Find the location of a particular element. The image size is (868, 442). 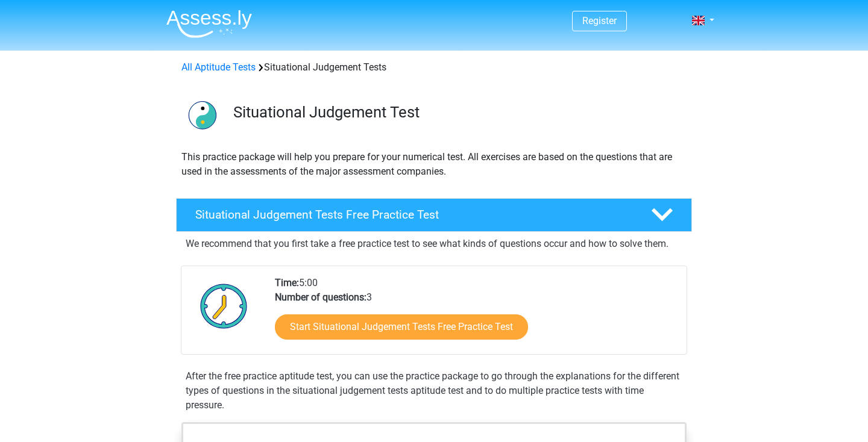

a: Start Situational Judgement Tests Free Practice Test is located at coordinates (402, 327).